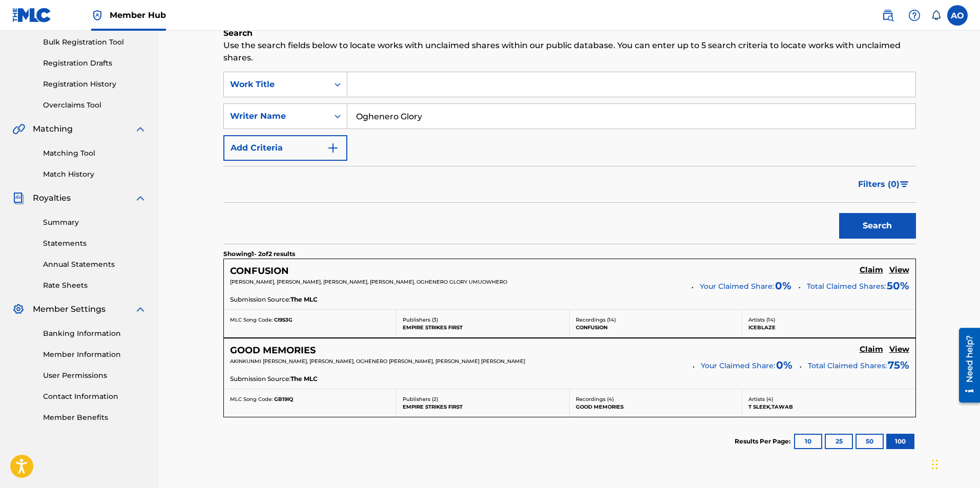  I want to click on p: Publishers ( 3 ), so click(483, 320).